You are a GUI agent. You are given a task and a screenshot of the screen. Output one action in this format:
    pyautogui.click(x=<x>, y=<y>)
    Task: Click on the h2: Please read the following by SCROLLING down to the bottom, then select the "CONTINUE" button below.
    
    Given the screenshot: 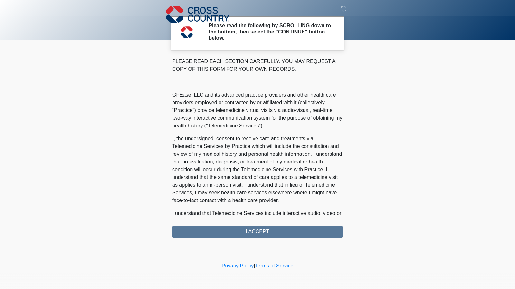 What is the action you would take?
    pyautogui.click(x=271, y=32)
    